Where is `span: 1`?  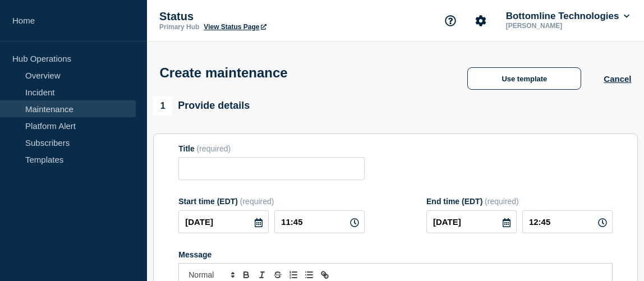
span: 1 is located at coordinates (163, 106).